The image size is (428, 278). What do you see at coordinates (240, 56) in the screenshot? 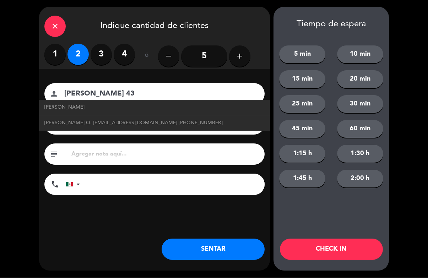
I see `button: add` at bounding box center [240, 56].